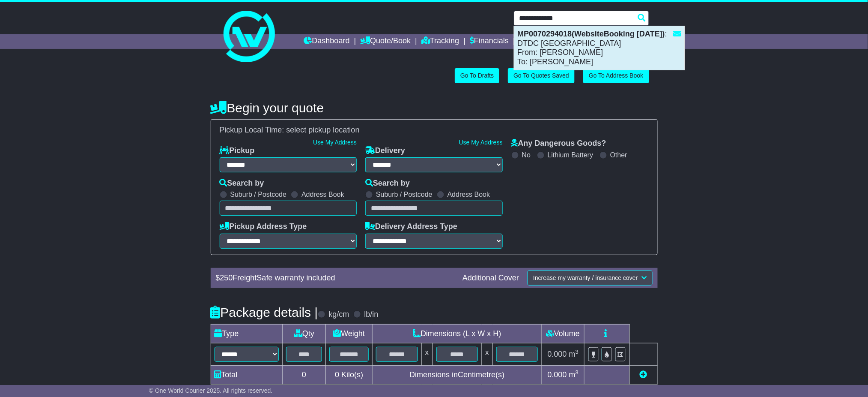 The width and height of the screenshot is (868, 397). What do you see at coordinates (264, 312) in the screenshot?
I see `h4: Package details |` at bounding box center [264, 312].